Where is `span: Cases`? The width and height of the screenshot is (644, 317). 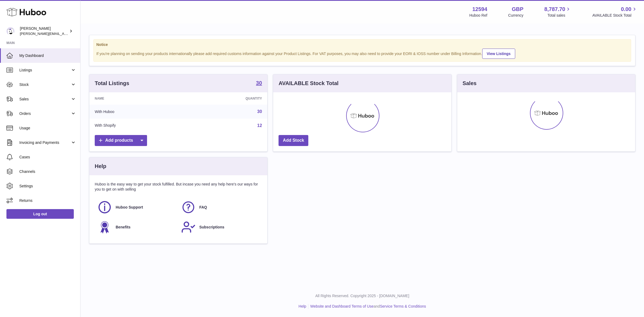 span: Cases is located at coordinates (48, 157).